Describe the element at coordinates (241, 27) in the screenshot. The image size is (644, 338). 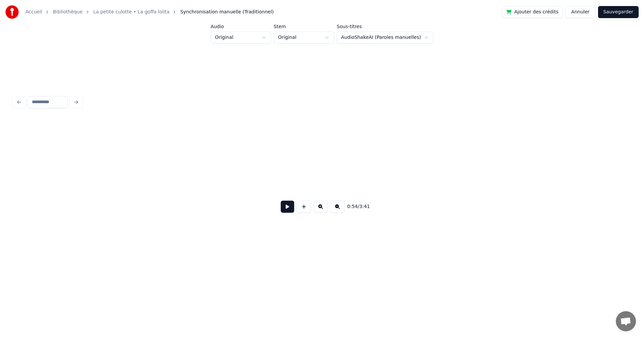
I see `label: Audio` at that location.